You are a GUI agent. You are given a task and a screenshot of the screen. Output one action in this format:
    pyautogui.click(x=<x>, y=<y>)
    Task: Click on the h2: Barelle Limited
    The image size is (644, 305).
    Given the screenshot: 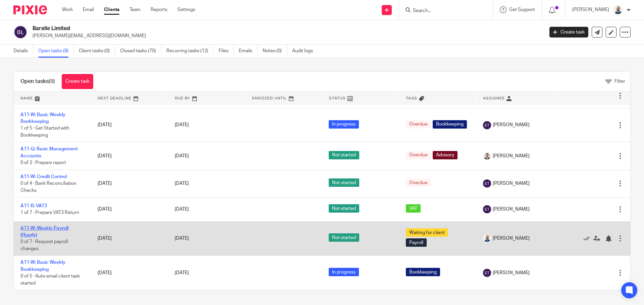 What is the action you would take?
    pyautogui.click(x=235, y=29)
    